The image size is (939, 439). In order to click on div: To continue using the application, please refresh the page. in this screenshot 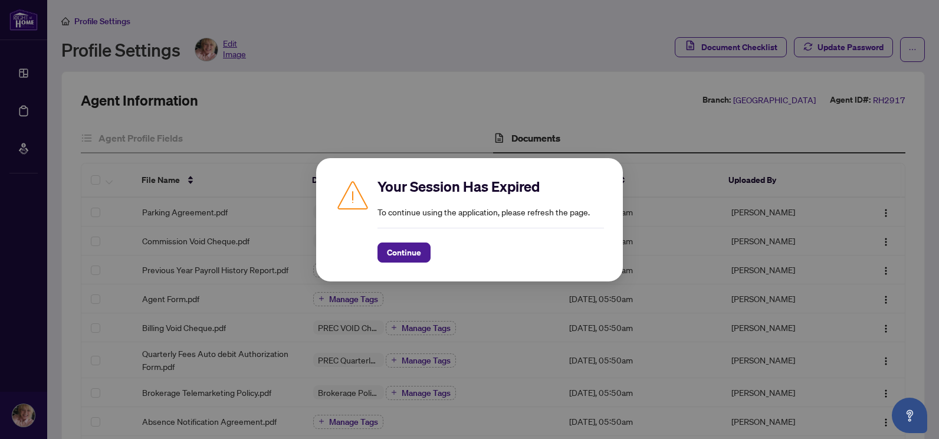, I will do `click(491, 219)`.